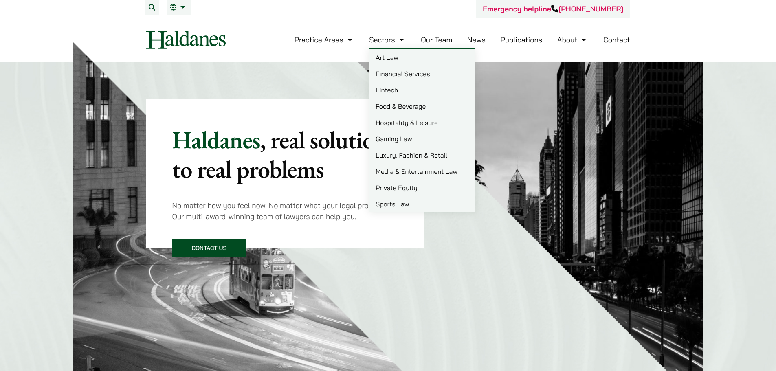 This screenshot has height=371, width=776. Describe the element at coordinates (422, 188) in the screenshot. I see `a: Private Equity` at that location.